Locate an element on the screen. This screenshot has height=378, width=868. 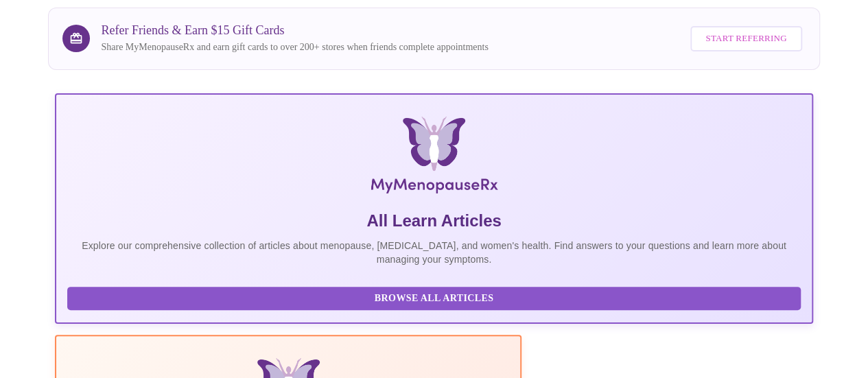
a: Start Referring is located at coordinates (746, 39).